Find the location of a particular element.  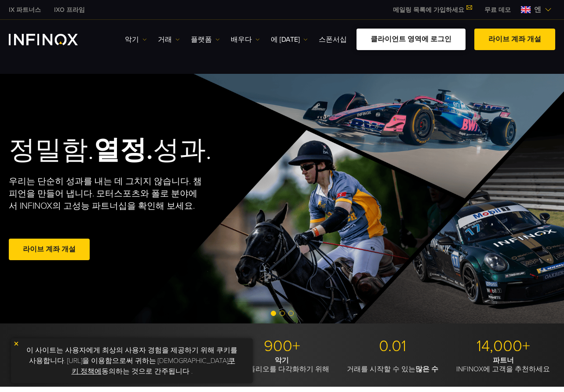

a: 악기 is located at coordinates (136, 40).